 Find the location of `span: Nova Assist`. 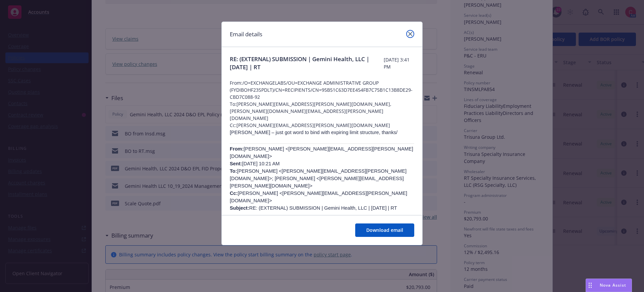

span: Nova Assist is located at coordinates (613, 285).